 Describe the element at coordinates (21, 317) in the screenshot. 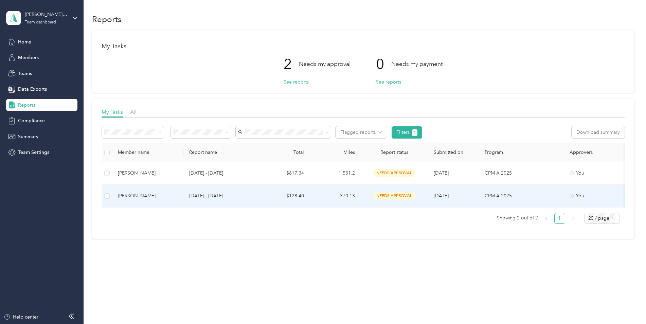

I see `div: Help center` at that location.